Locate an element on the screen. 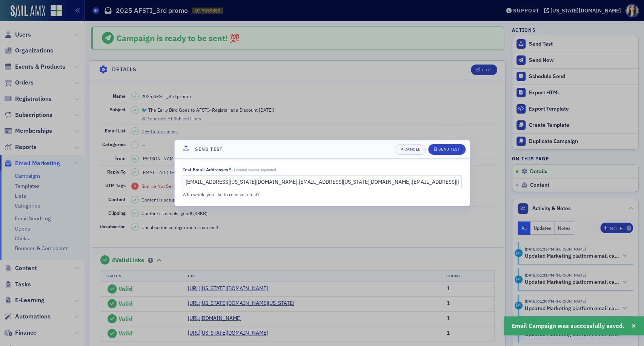 This screenshot has width=644, height=346. div: Test Email Addresses is located at coordinates (205, 169).